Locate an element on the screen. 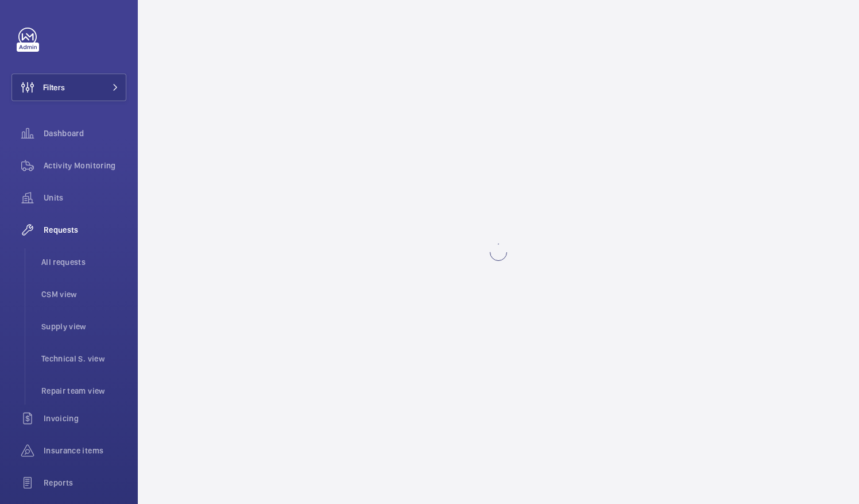  span: CSM view is located at coordinates (84, 294).